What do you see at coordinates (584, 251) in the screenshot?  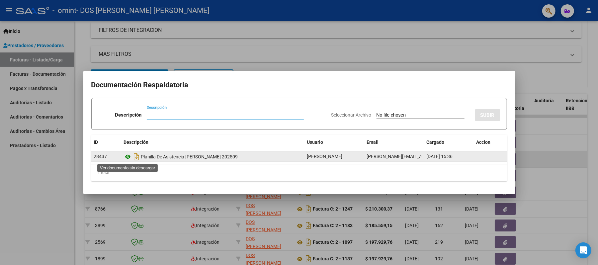 I see `div: Open Intercom Messenger` at bounding box center [584, 251].